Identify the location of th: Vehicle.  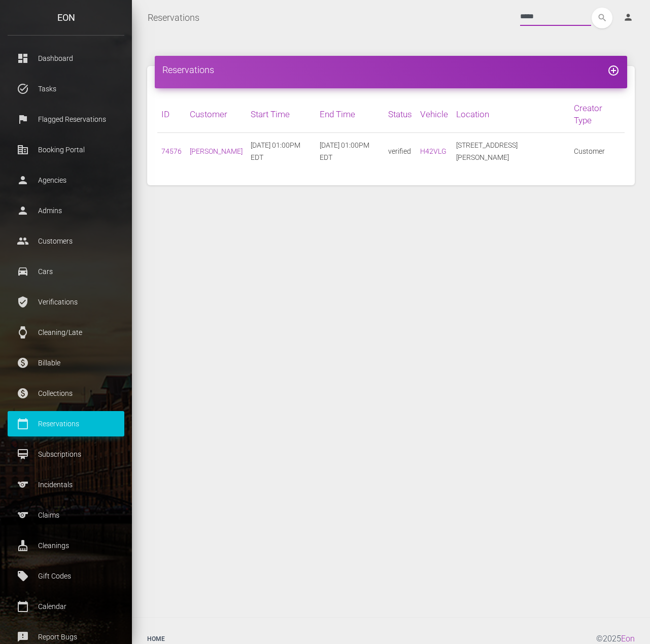
(434, 115).